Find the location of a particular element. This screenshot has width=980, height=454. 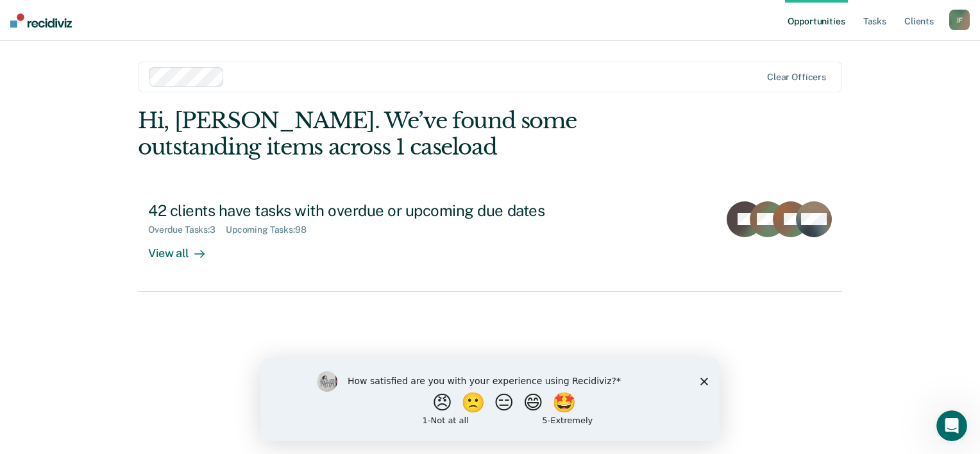

button: 5 is located at coordinates (305, 44).